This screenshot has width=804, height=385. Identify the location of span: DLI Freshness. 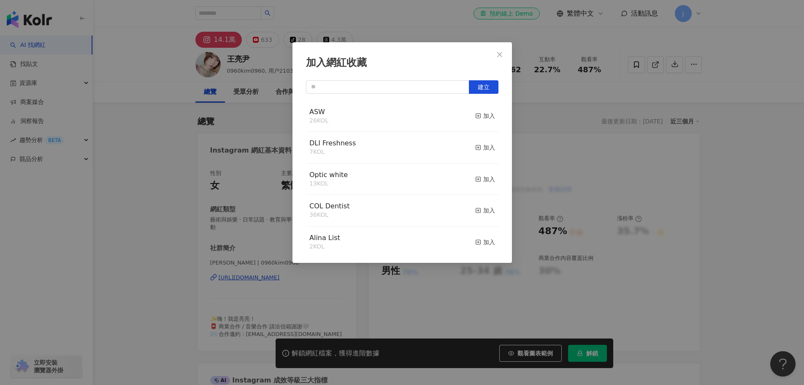
(333, 143).